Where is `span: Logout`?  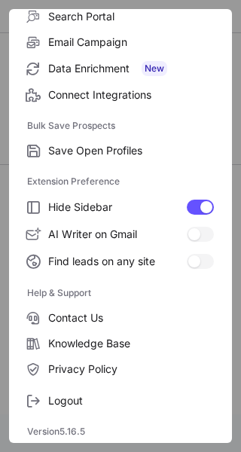
span: Logout is located at coordinates (131, 401).